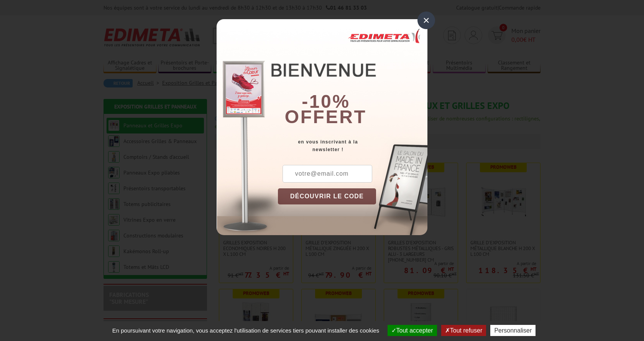  I want to click on div: en vous inscrivant à la newsletter !, so click(353, 146).